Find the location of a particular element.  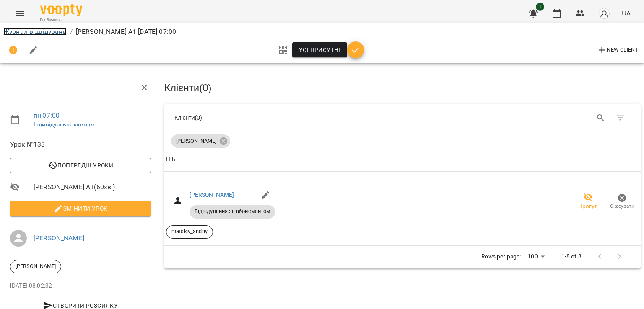

a: Журнал відвідувань is located at coordinates (35, 32).